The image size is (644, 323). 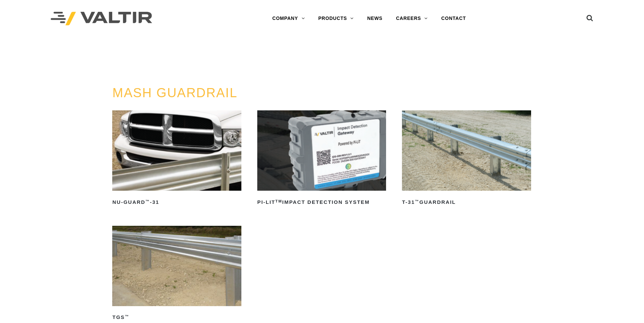 I want to click on a: MASH GUARDRAIL, so click(x=175, y=93).